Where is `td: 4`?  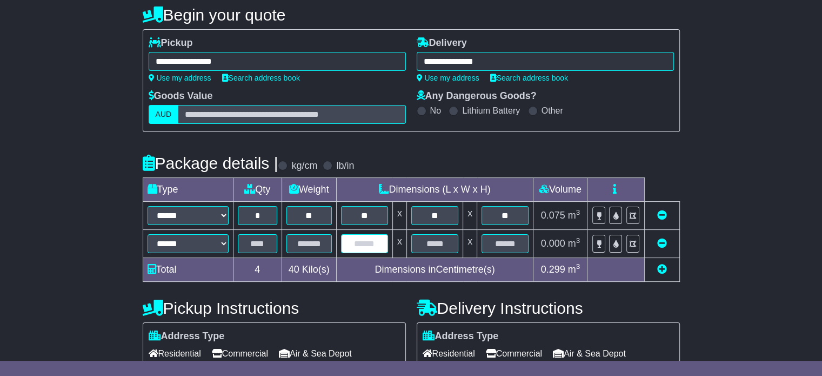
td: 4 is located at coordinates (257, 270).